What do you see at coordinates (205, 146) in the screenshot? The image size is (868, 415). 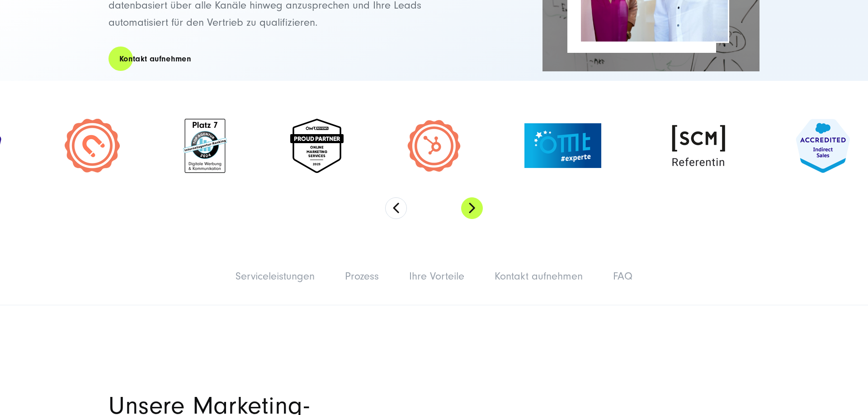 I see `img: Top 7 in Internet Agentur Deutschland - Digital Agentur SUNZINET` at bounding box center [205, 146].